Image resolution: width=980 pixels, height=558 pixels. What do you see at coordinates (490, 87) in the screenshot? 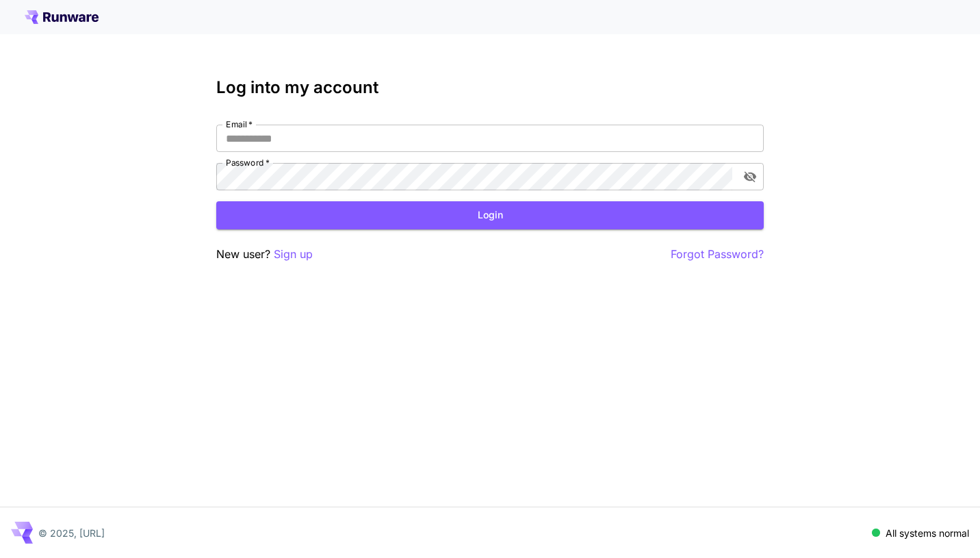
I see `h3: Log into my account` at bounding box center [490, 87].